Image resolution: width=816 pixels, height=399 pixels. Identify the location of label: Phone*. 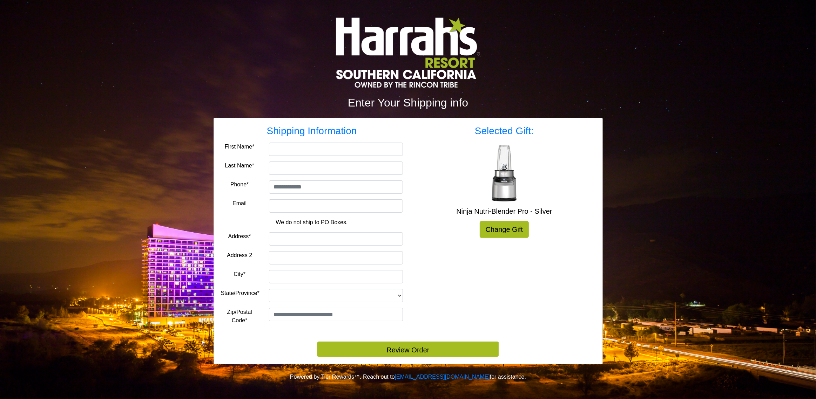
(240, 185).